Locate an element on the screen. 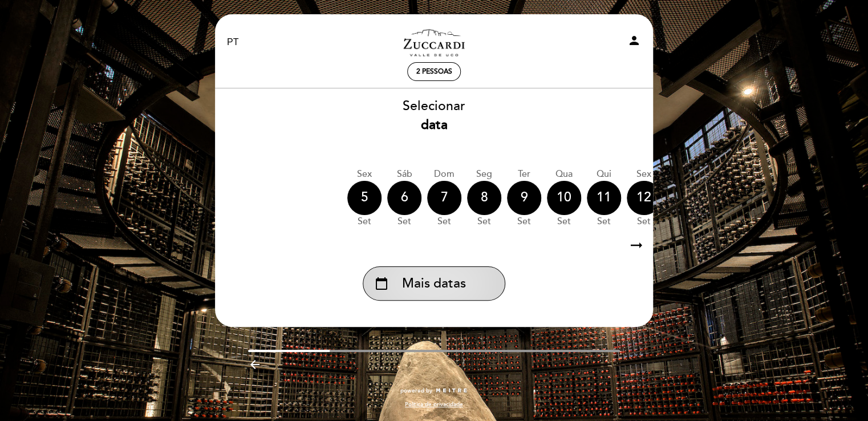 The height and width of the screenshot is (421, 868). i: calendar_today is located at coordinates (382, 283).